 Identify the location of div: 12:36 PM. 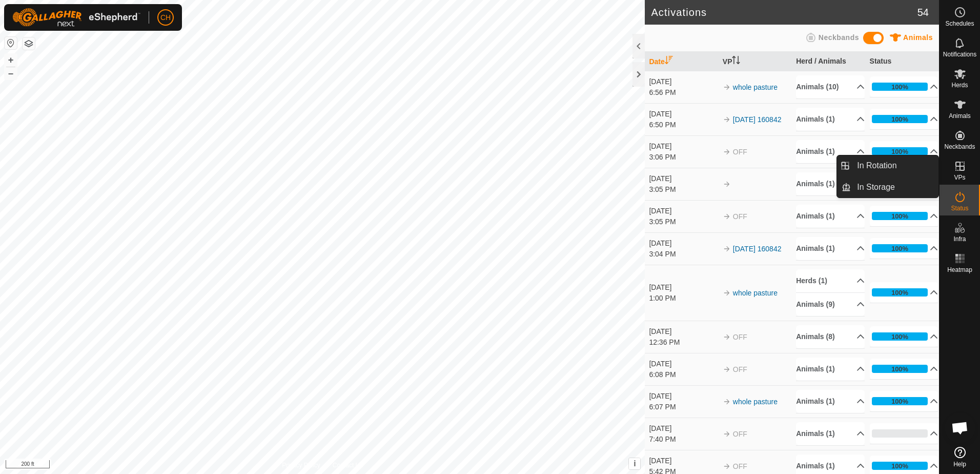
(683, 342).